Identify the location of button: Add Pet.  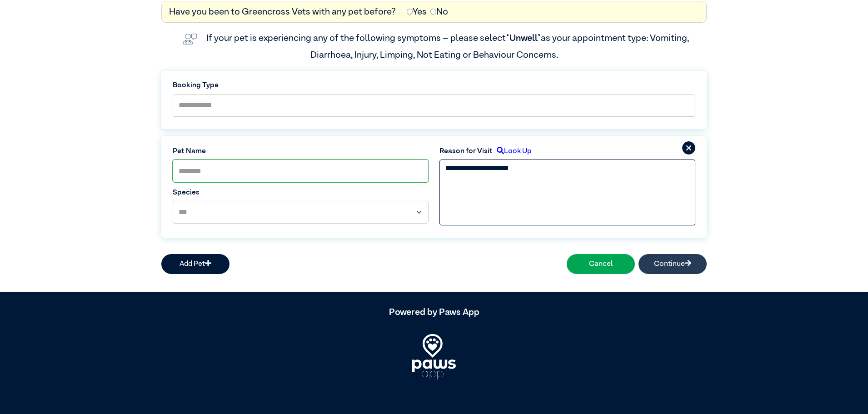
(195, 264).